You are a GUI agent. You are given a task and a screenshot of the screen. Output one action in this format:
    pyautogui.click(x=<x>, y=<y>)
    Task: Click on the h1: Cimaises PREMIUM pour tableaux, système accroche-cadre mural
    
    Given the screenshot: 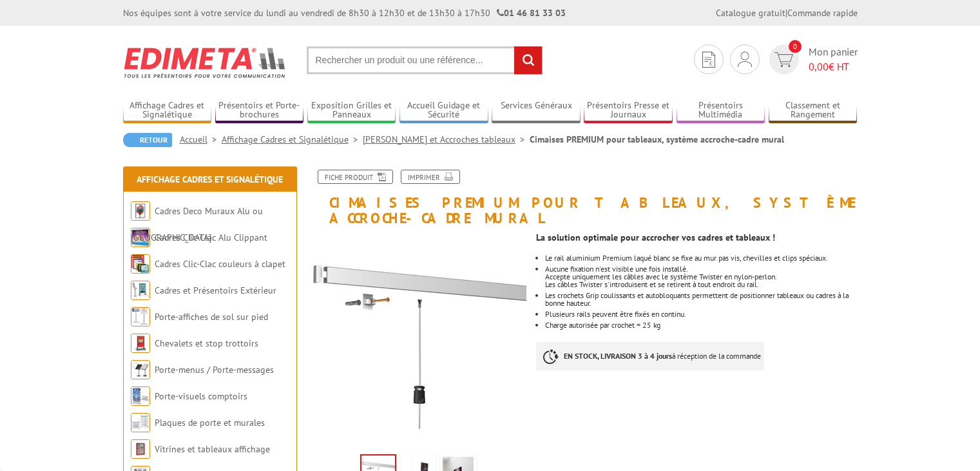 What is the action you would take?
    pyautogui.click(x=584, y=197)
    